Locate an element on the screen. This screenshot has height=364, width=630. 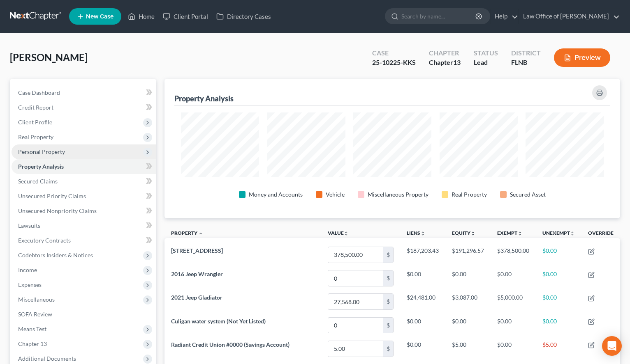
a: Directory Cases is located at coordinates (243, 17).